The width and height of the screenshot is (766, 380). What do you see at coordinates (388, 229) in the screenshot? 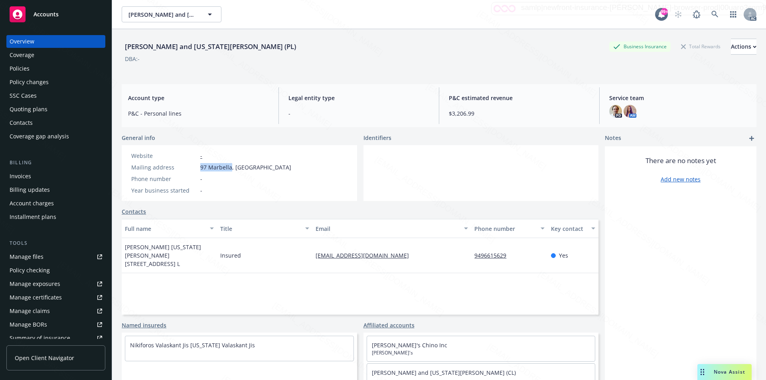
I see `div: Email` at bounding box center [388, 229].